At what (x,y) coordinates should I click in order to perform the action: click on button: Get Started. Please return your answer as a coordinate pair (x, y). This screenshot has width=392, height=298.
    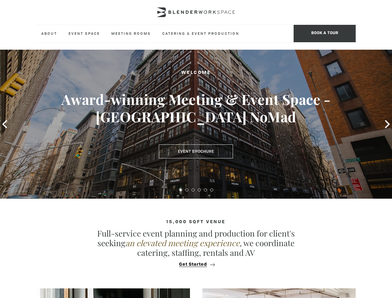
    Looking at the image, I should click on (196, 264).